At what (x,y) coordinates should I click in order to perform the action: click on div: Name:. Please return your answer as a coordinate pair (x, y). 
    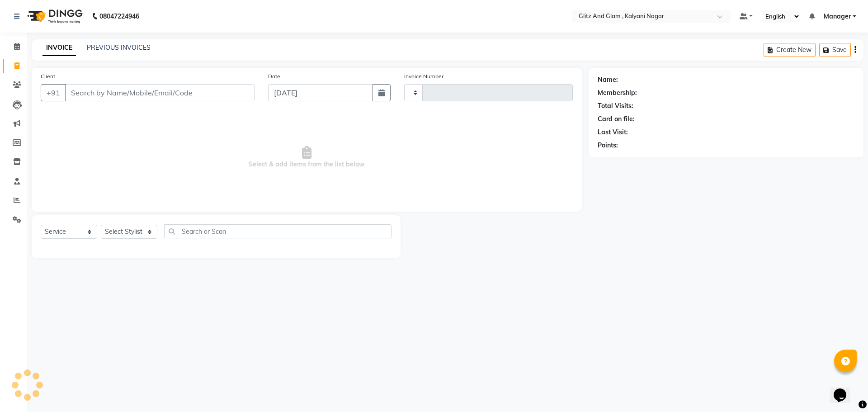
    Looking at the image, I should click on (607, 80).